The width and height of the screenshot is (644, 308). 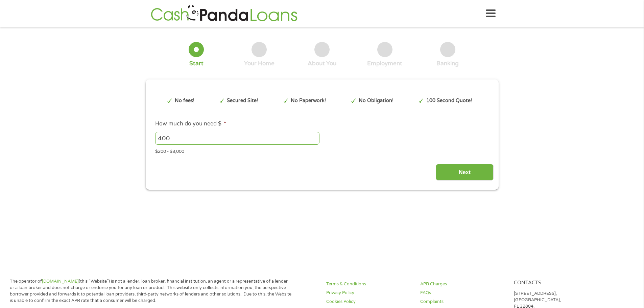 I want to click on div: About You, so click(x=322, y=63).